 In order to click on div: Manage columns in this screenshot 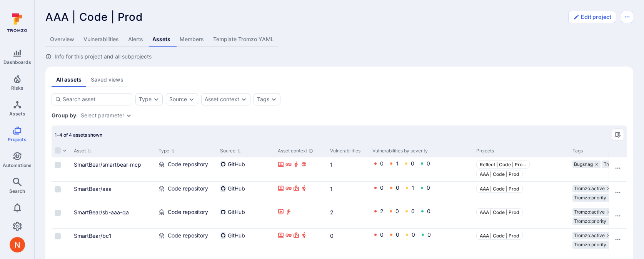, I will do `click(618, 135)`.